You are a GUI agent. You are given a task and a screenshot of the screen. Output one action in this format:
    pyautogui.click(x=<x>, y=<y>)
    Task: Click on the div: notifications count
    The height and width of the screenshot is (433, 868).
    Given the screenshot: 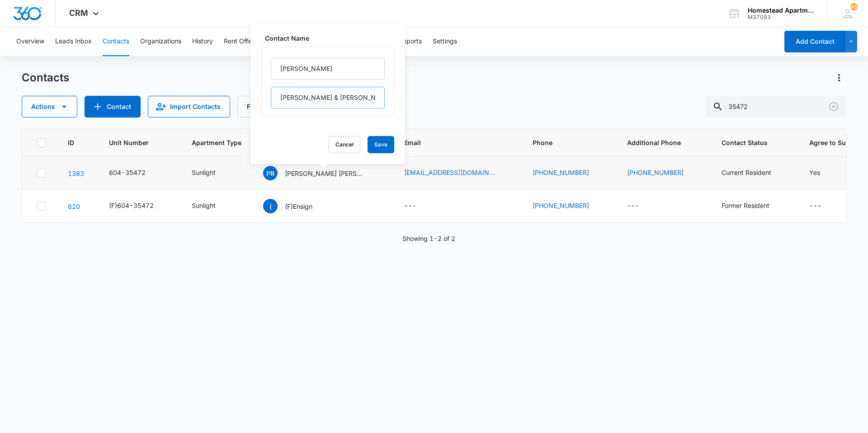 What is the action you would take?
    pyautogui.click(x=854, y=6)
    